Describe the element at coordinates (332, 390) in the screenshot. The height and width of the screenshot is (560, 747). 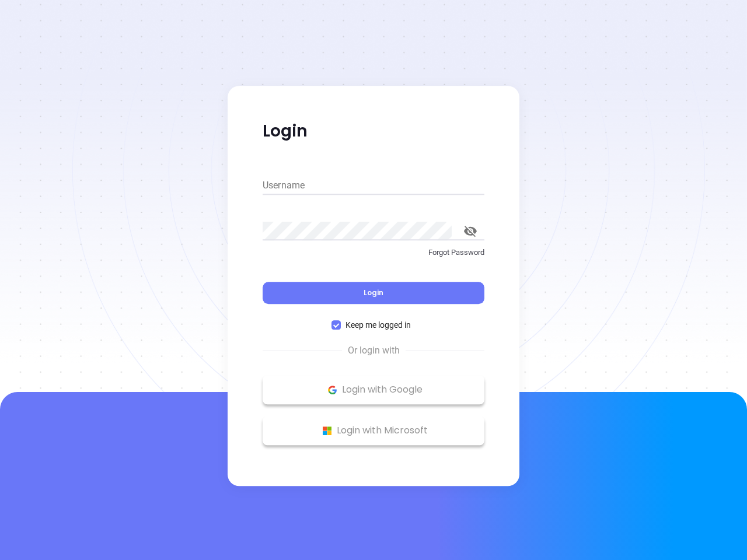
I see `img: Google Logo` at that location.